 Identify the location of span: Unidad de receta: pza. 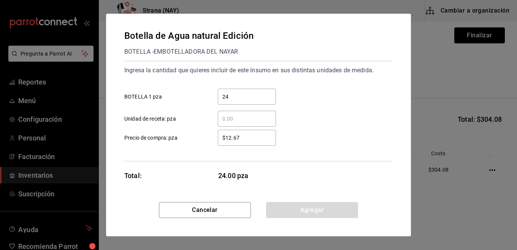
(150, 119).